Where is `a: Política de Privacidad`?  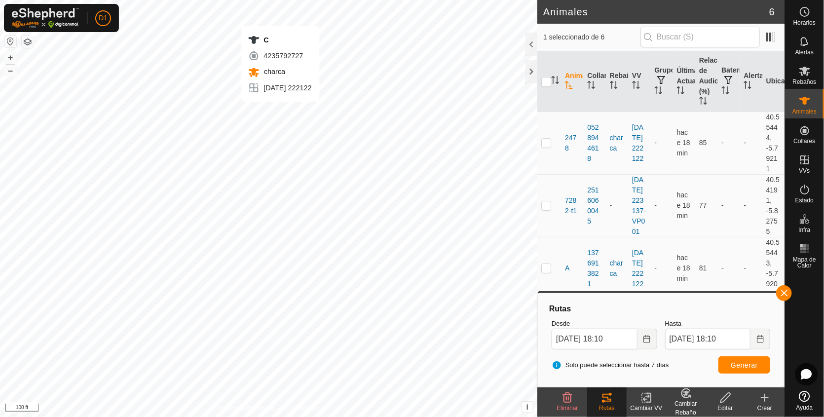 a: Política de Privacidad is located at coordinates (246, 409).